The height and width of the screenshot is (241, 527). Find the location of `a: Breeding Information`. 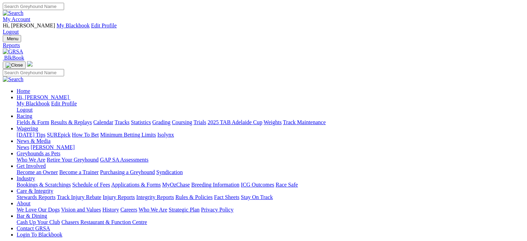

a: Breeding Information is located at coordinates (215, 184).